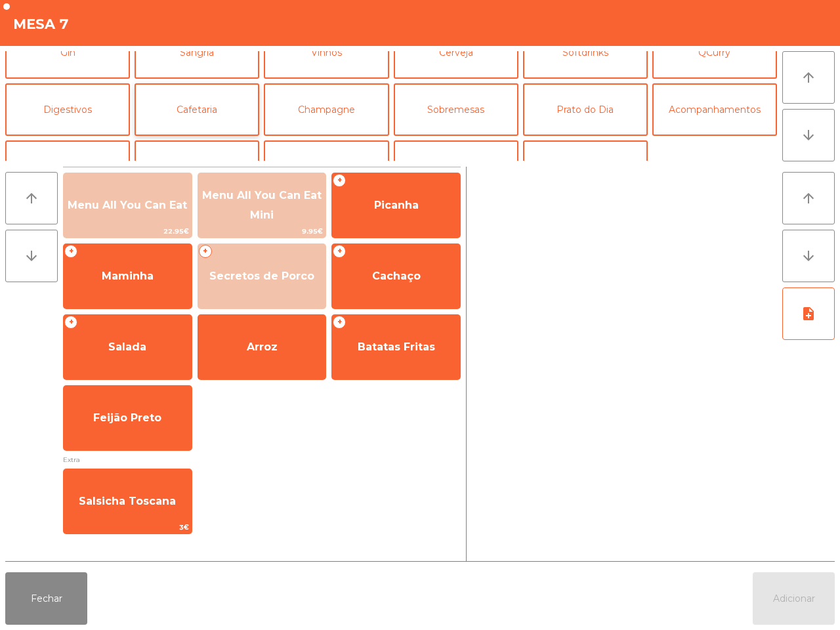  Describe the element at coordinates (197, 53) in the screenshot. I see `button: Sangria` at that location.